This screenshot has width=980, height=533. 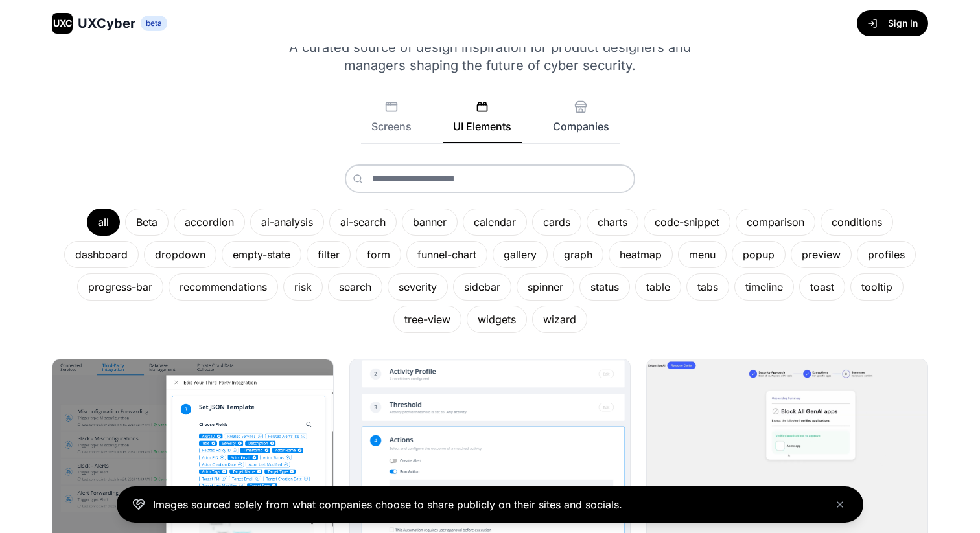 What do you see at coordinates (106, 23) in the screenshot?
I see `span: UXCyber` at bounding box center [106, 23].